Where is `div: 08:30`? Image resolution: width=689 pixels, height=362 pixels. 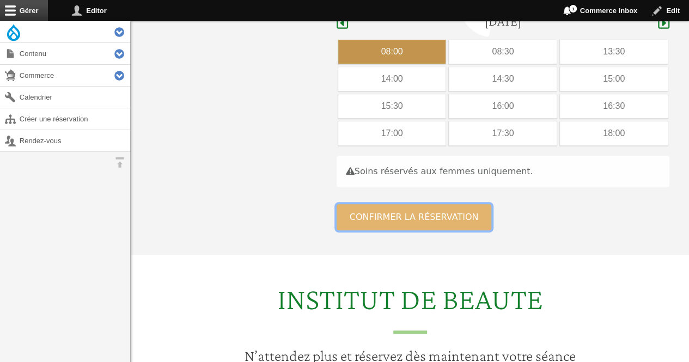
div: 08:30 is located at coordinates (503, 52).